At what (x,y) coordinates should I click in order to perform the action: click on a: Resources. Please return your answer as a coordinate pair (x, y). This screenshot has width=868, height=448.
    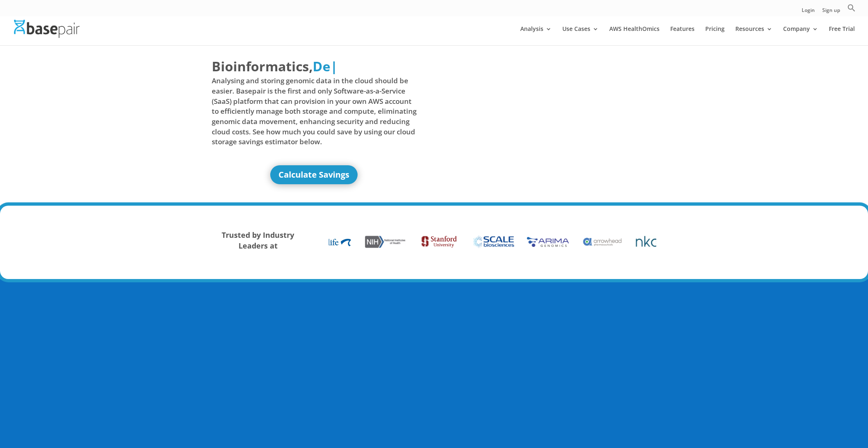
    Looking at the image, I should click on (754, 35).